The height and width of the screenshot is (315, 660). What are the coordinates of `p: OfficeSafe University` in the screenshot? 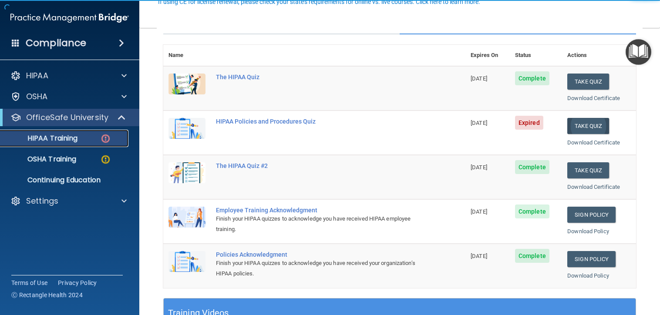 It's located at (67, 117).